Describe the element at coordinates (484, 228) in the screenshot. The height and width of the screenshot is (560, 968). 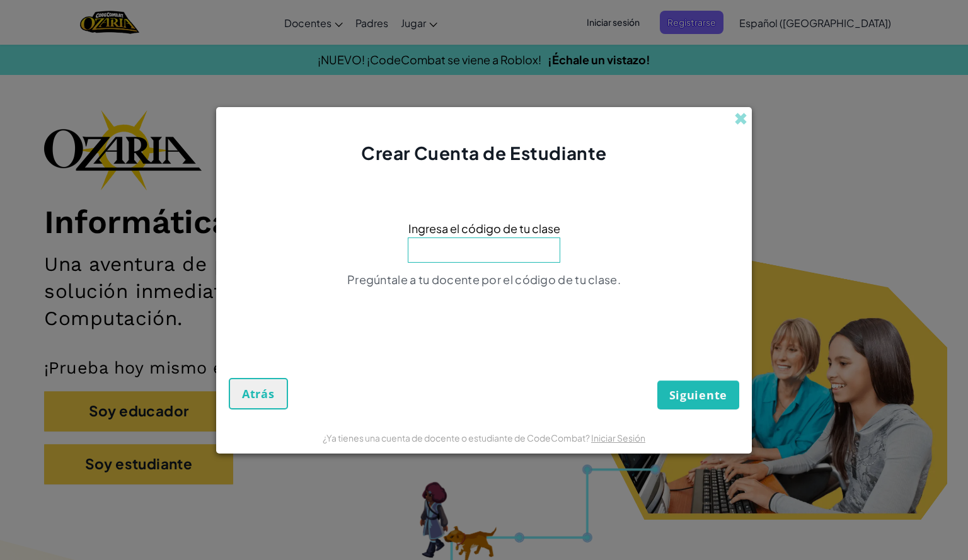
I see `span: Ingresa el código de tu clase` at that location.